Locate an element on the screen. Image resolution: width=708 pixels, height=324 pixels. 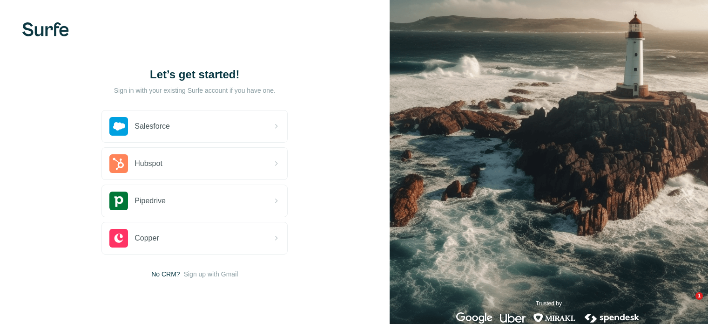
img: salesforce's logo is located at coordinates (119, 126).